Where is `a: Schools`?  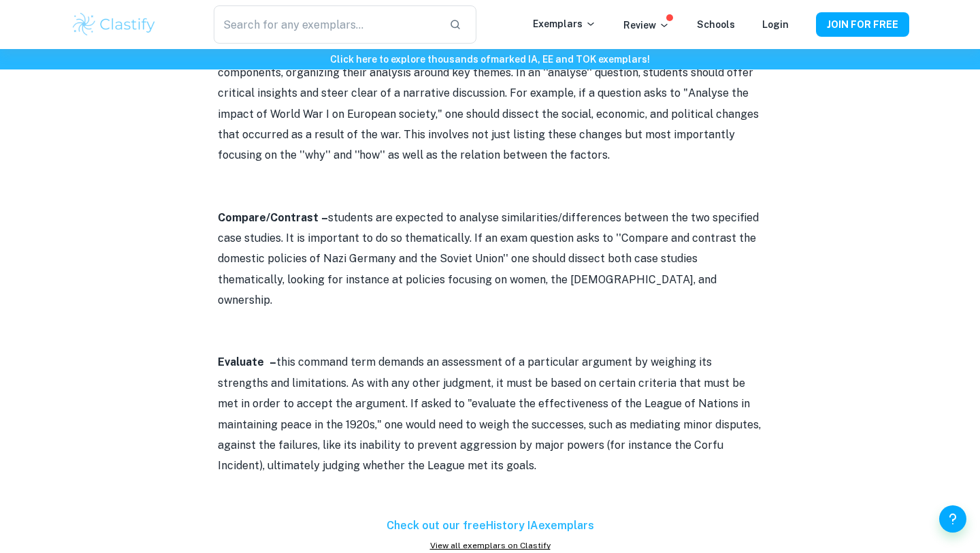 a: Schools is located at coordinates (716, 24).